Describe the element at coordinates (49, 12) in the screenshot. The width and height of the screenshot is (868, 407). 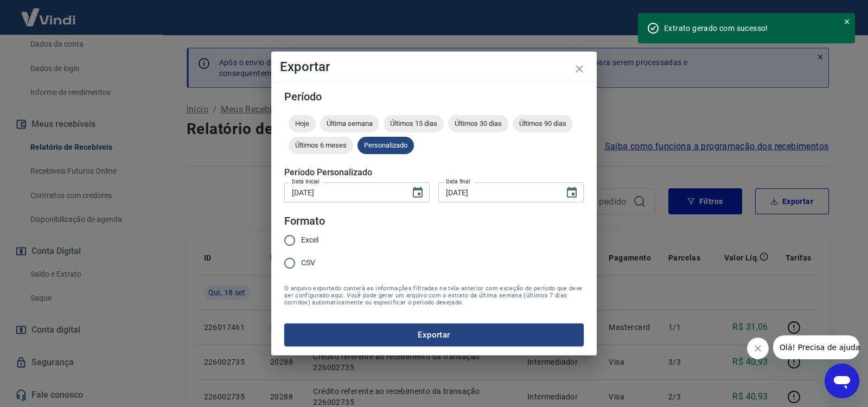
I see `span: Olá! Precisa de ajuda?` at that location.